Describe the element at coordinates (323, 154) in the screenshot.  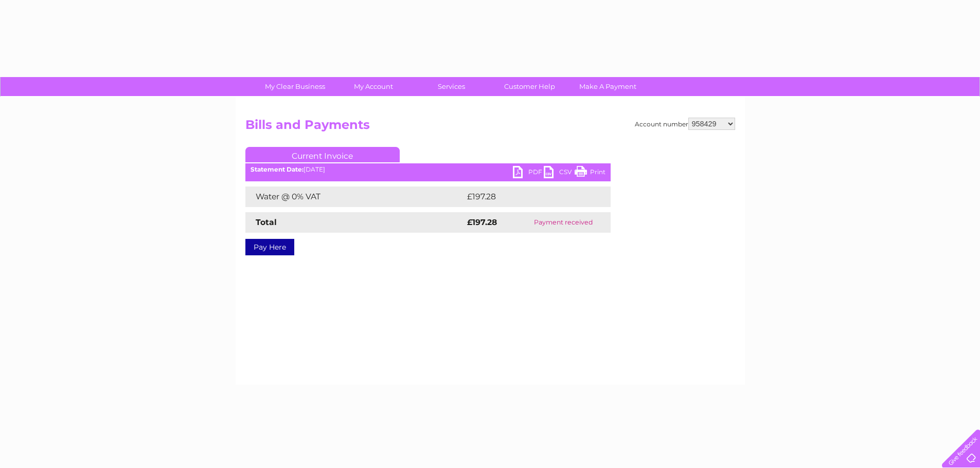
I see `a: Current Invoice` at that location.